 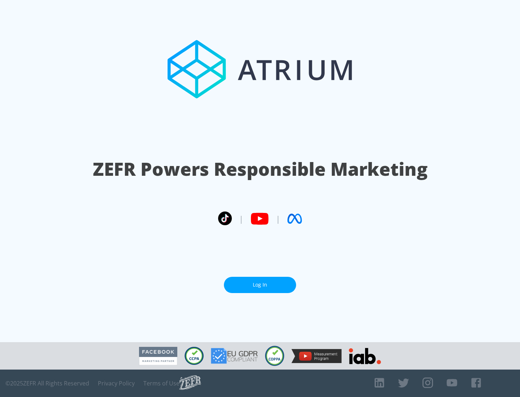 What do you see at coordinates (194, 356) in the screenshot?
I see `img: CCPA Compliant` at bounding box center [194, 356].